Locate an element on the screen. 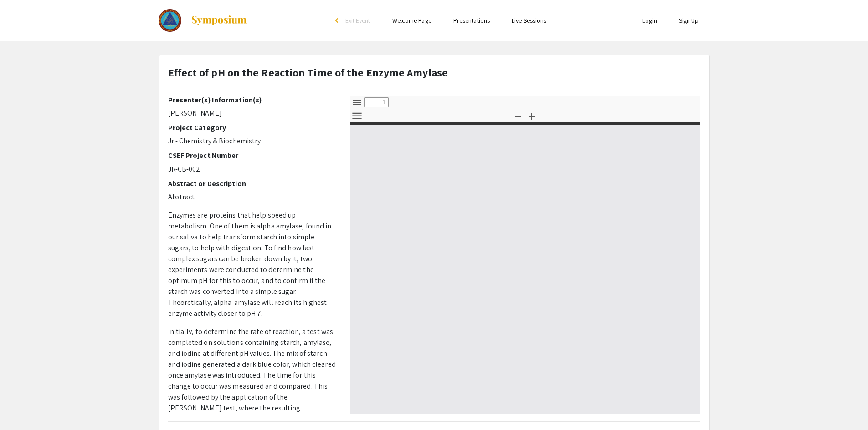  input: Page is located at coordinates (377, 102).